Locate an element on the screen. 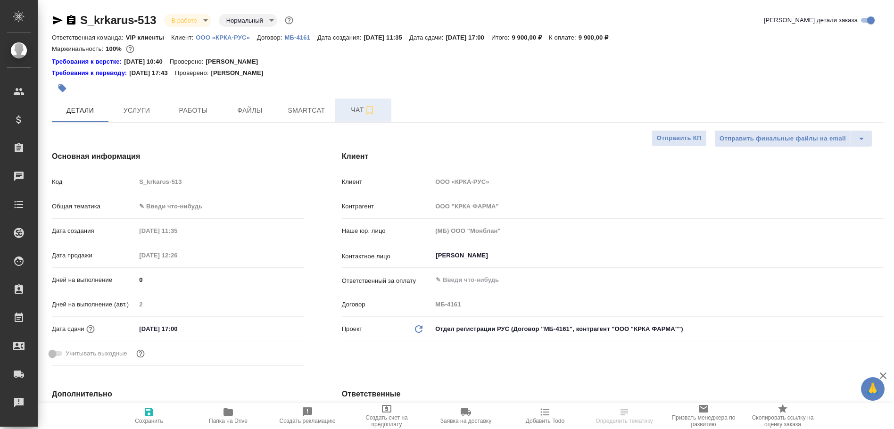 The image size is (894, 429). svg: Подписаться is located at coordinates (370, 110).